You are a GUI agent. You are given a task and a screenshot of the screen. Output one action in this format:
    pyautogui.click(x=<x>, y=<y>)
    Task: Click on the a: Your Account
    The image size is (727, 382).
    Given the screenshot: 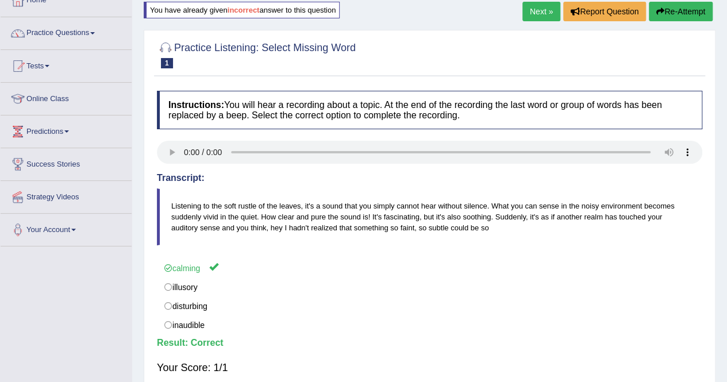 What is the action you would take?
    pyautogui.click(x=66, y=228)
    